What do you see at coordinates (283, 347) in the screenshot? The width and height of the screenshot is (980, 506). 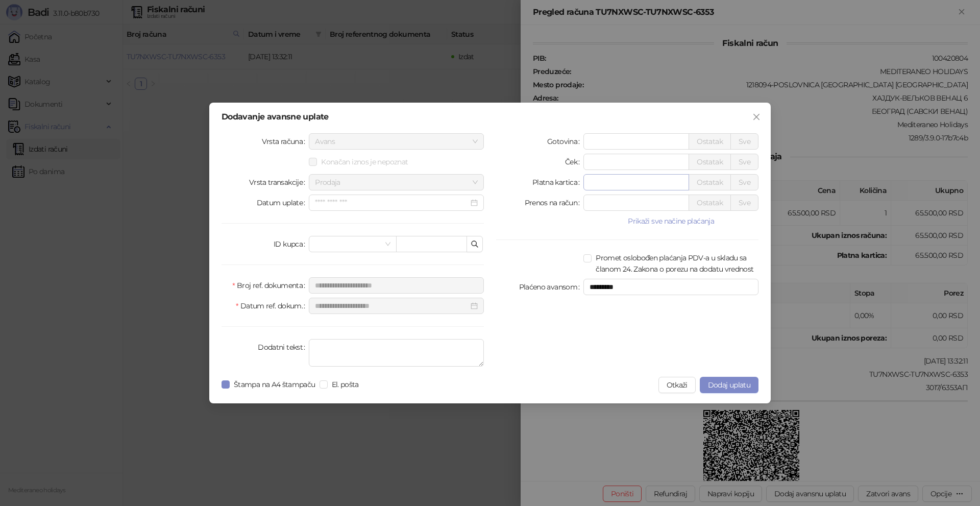 I see `label: Dodatni tekst` at bounding box center [283, 347].